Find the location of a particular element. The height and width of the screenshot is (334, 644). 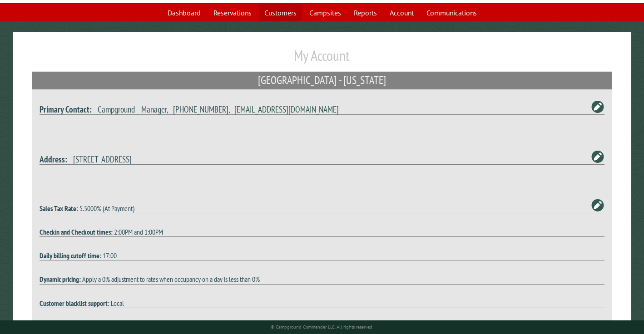

span: Campground is located at coordinates (116, 109).